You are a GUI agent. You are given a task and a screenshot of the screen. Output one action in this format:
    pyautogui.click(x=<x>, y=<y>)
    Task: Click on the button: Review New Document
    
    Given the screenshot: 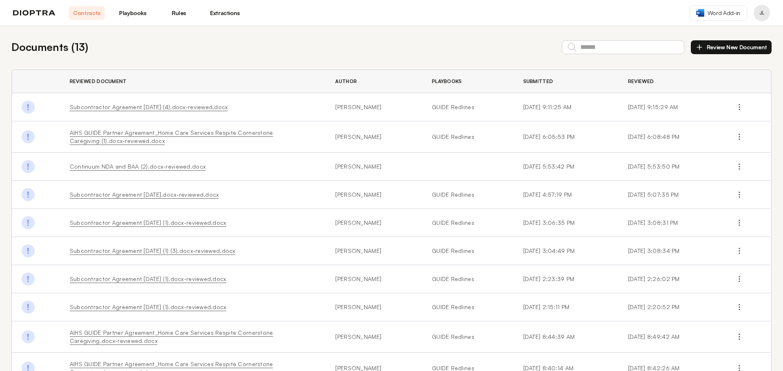 What is the action you would take?
    pyautogui.click(x=731, y=47)
    